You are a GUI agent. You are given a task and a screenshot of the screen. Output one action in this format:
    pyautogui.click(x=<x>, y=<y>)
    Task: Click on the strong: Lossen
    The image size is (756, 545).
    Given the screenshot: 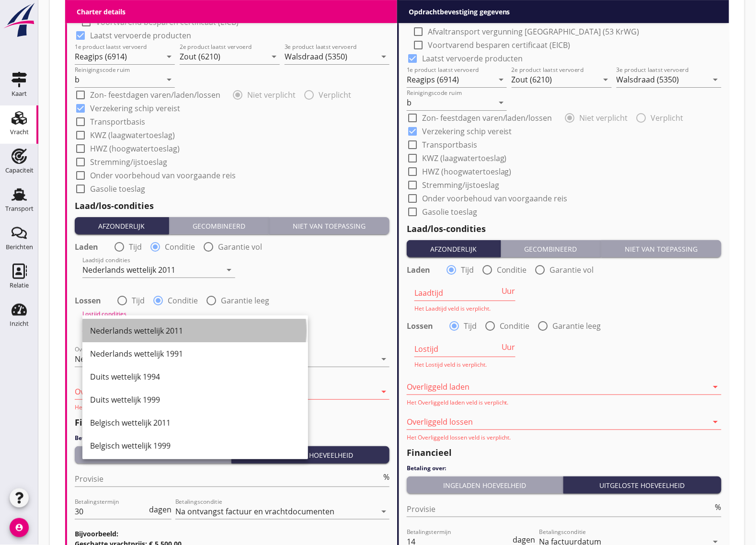 What is the action you would take?
    pyautogui.click(x=88, y=301)
    